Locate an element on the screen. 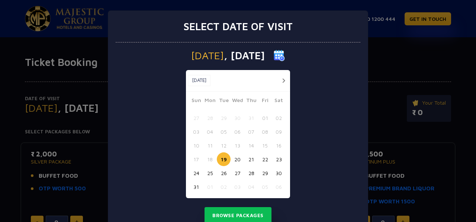 This screenshot has width=476, height=222. button: 12 is located at coordinates (224, 145).